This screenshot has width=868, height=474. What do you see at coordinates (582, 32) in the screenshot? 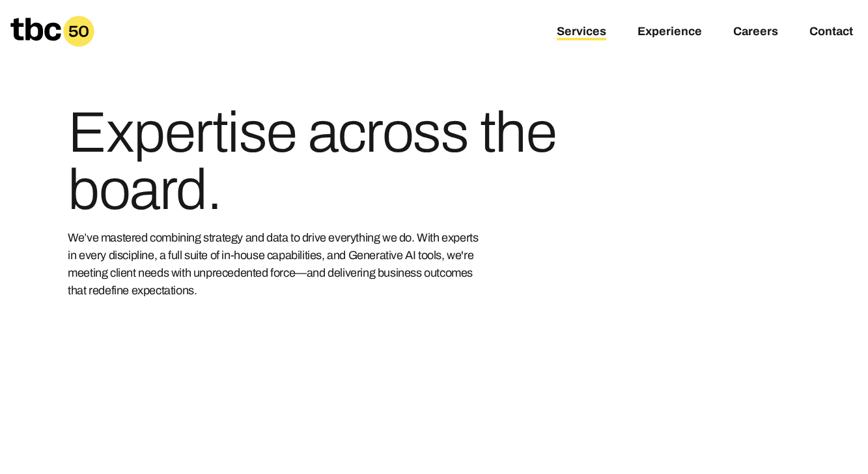
I see `a: Services` at bounding box center [582, 32].